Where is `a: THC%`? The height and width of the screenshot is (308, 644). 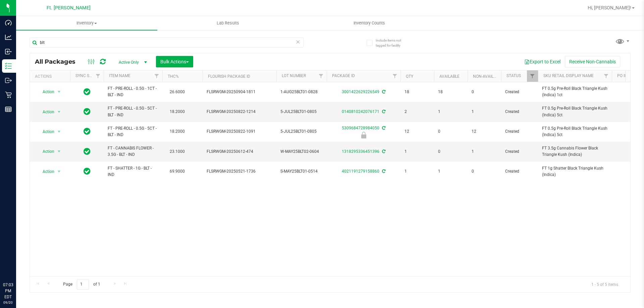
a: THC% is located at coordinates (173, 76).